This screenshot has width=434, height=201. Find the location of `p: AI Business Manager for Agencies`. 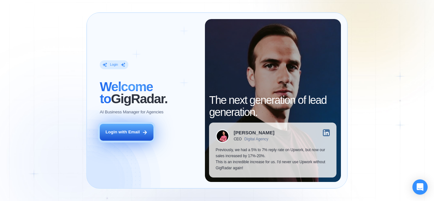

p: AI Business Manager for Agencies is located at coordinates (132, 112).